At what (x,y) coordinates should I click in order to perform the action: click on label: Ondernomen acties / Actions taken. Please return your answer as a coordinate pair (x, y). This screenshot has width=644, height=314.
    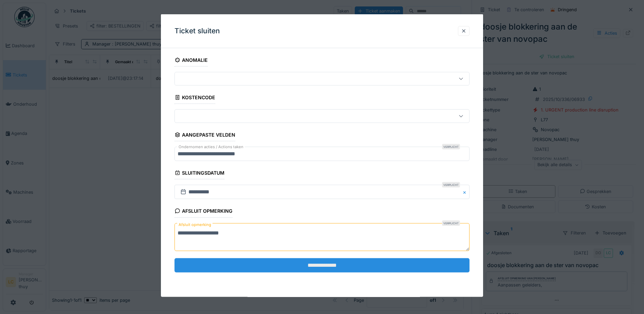
    Looking at the image, I should click on (211, 147).